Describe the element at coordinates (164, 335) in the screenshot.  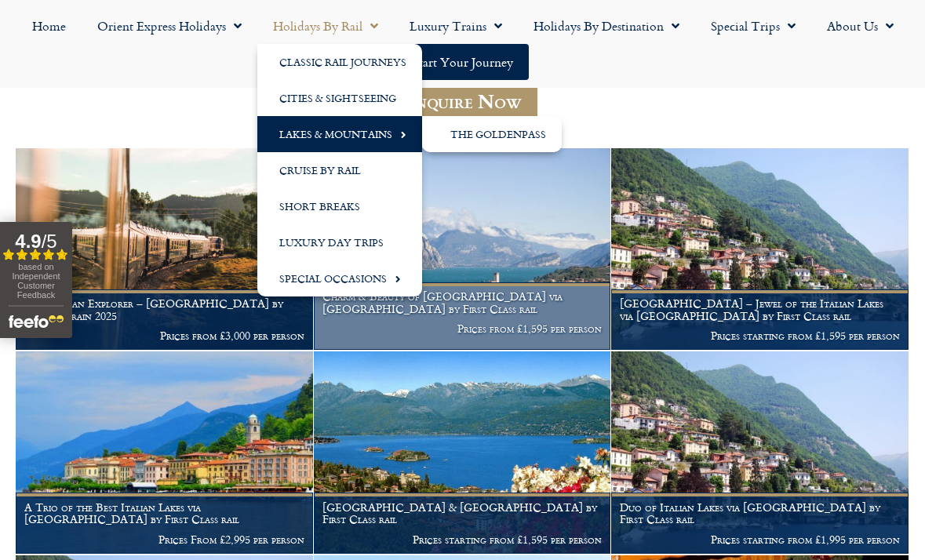
I see `p: Prices from £3,000 per person` at that location.